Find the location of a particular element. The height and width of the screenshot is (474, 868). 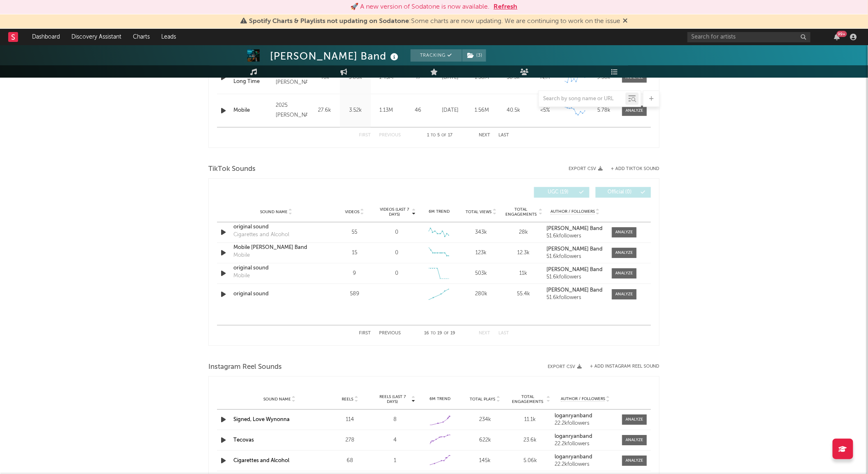

div: 12.3k is located at coordinates (524, 253).